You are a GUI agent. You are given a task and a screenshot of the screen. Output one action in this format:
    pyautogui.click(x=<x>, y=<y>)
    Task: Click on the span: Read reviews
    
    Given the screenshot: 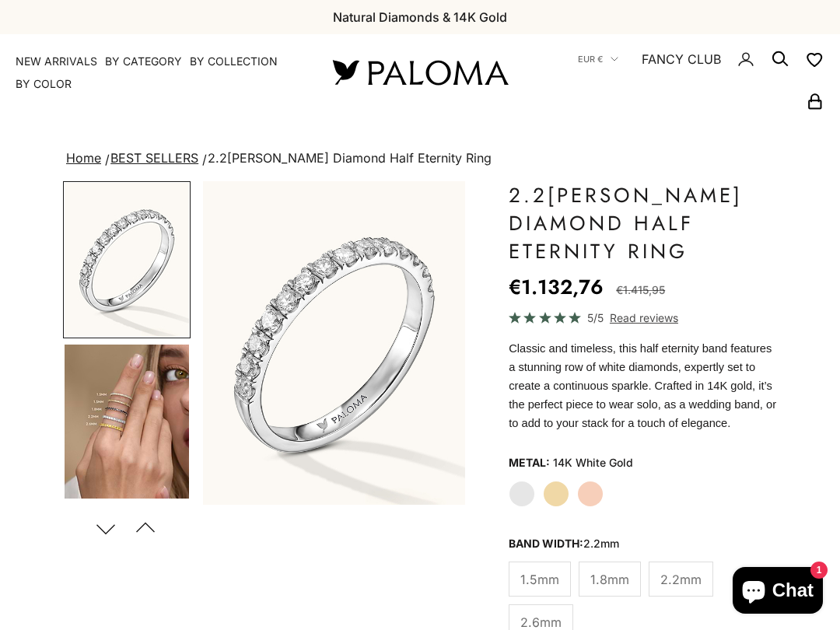 What is the action you would take?
    pyautogui.click(x=644, y=317)
    